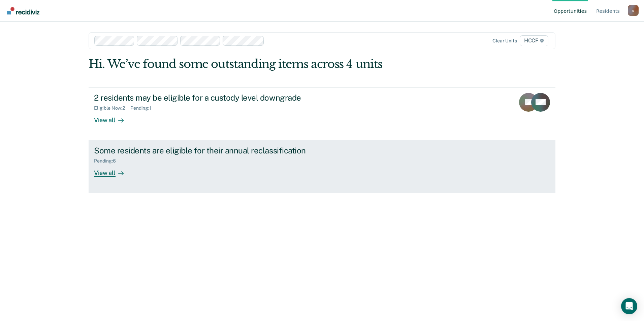  I want to click on div: Clear units, so click(504, 41).